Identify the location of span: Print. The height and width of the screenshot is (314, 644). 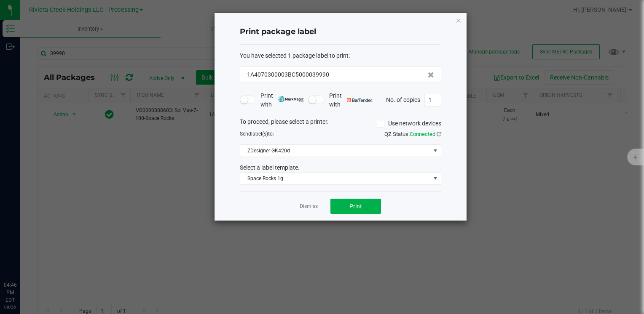
(356, 206).